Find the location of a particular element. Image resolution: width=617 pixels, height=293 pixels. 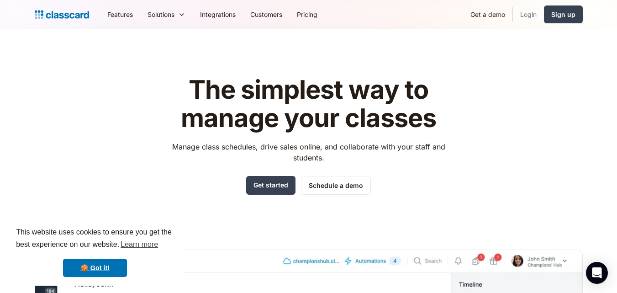

a: learn more about cookies is located at coordinates (139, 244).